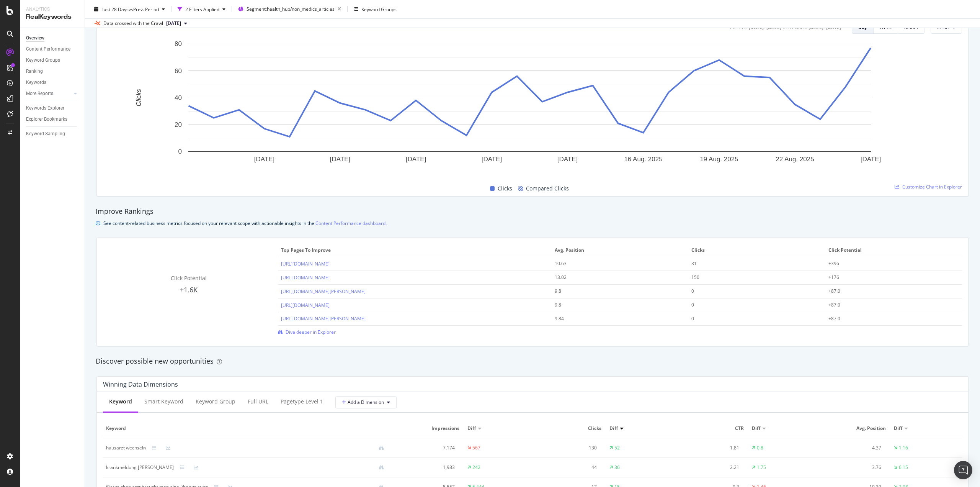  Describe the element at coordinates (47, 119) in the screenshot. I see `div: Explorer Bookmarks` at that location.